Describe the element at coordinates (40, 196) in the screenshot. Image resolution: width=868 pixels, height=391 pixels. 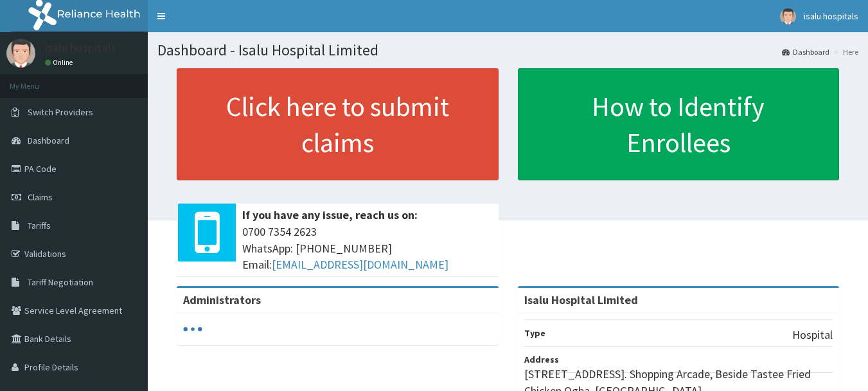
I see `span: Claims` at that location.